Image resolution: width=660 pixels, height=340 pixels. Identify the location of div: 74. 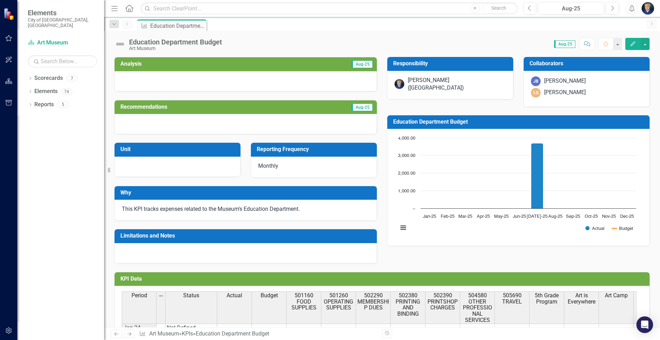
(67, 91).